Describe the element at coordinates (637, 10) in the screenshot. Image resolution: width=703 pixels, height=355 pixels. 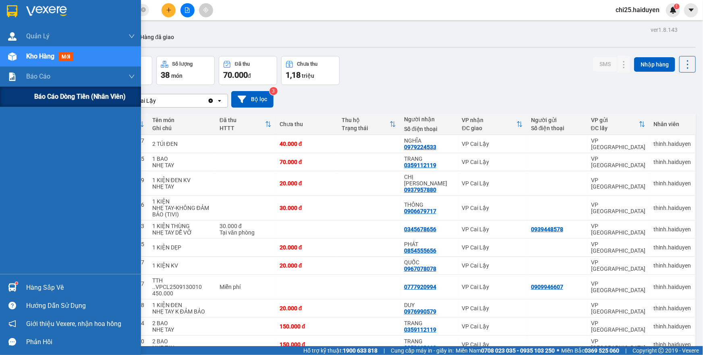
I see `span: chi25.haiduyen` at that location.